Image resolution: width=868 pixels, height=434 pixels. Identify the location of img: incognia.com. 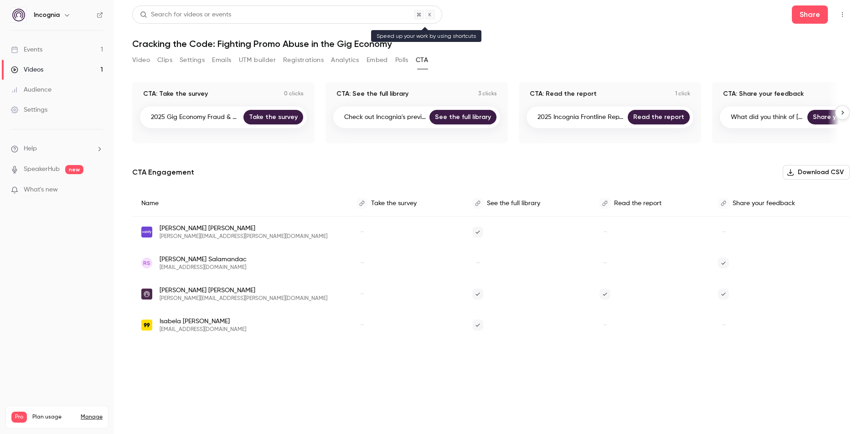
(147, 294).